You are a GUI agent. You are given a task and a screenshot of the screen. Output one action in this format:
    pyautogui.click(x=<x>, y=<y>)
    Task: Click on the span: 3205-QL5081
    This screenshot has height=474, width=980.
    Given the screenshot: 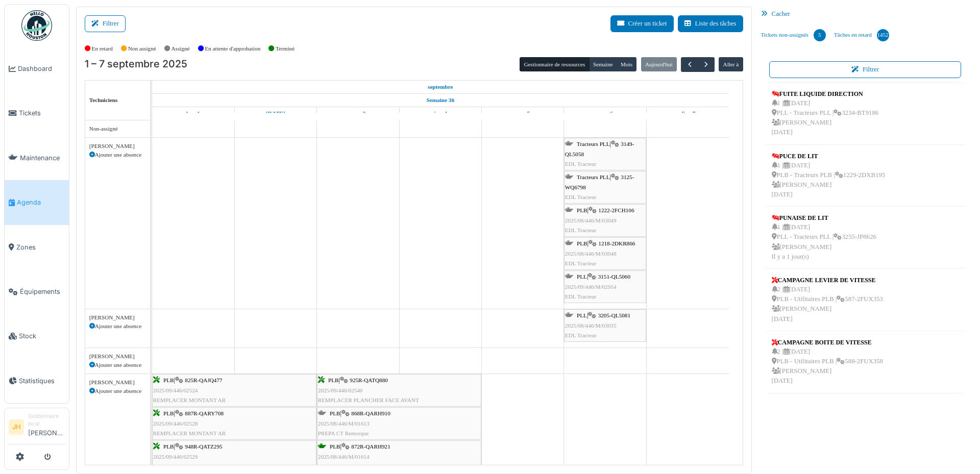 What is the action you would take?
    pyautogui.click(x=614, y=315)
    